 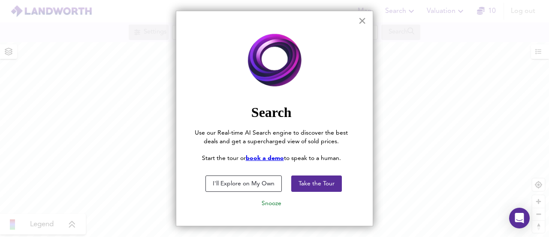 I want to click on img: Employee Photo, so click(x=275, y=61).